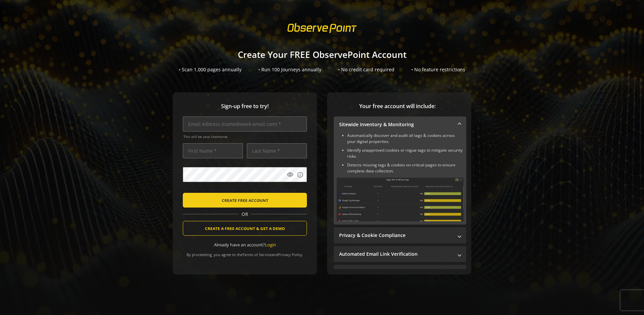  What do you see at coordinates (245, 124) in the screenshot?
I see `input: Email Address (name@work-email.com) *` at bounding box center [245, 124].